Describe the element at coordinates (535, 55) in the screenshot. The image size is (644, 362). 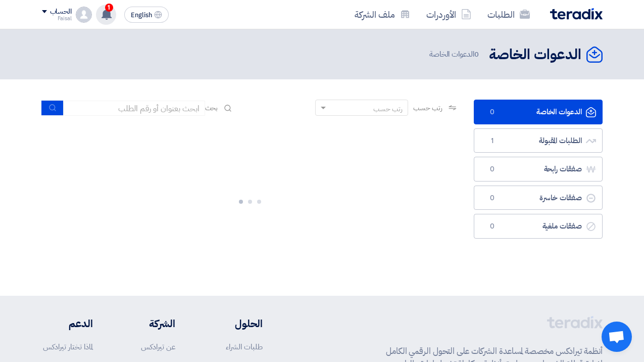
I see `h2: الدعوات الخاصة` at that location.